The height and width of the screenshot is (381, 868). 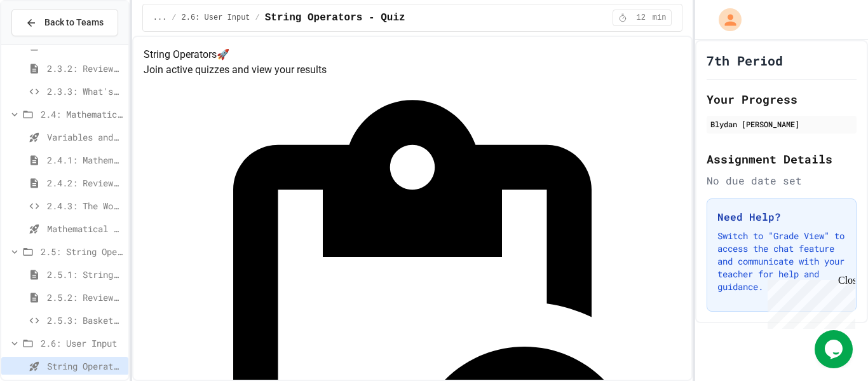 I want to click on h4: String Operators 🚀, so click(x=412, y=54).